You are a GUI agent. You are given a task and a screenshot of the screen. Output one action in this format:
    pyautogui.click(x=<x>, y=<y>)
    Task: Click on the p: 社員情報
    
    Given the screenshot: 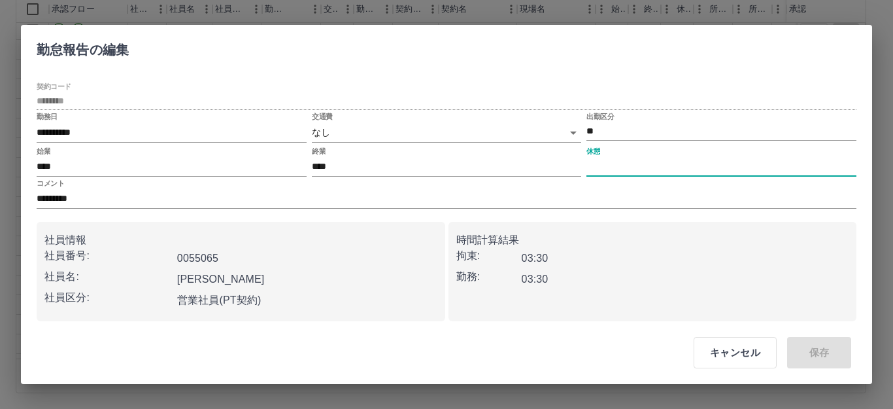 What is the action you would take?
    pyautogui.click(x=241, y=240)
    